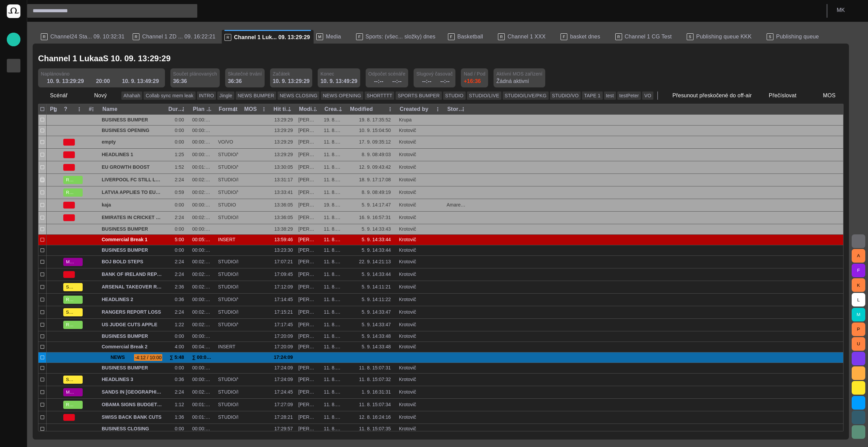  Describe the element at coordinates (334, 274) in the screenshot. I see `div: 11. 8. 15:07:26` at that location.